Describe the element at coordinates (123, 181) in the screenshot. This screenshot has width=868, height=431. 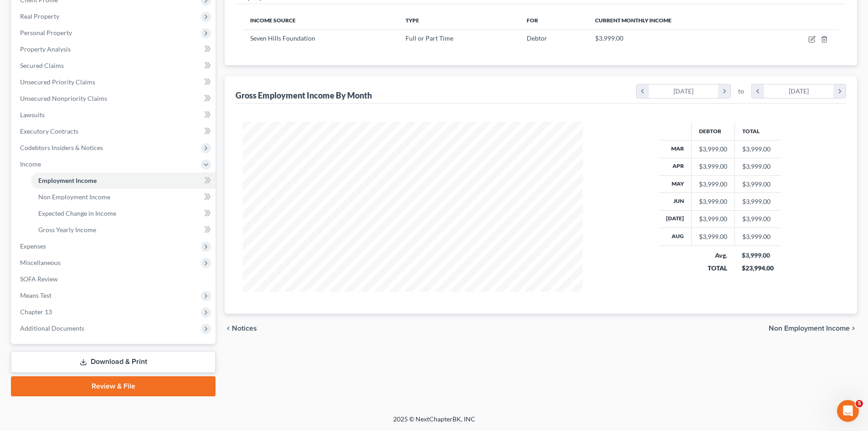
I see `a: Employment Income` at that location.